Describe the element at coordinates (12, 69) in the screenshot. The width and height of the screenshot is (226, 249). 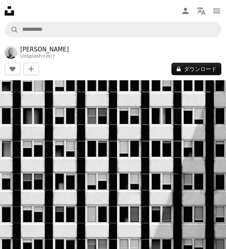
I see `button: いいね！` at that location.